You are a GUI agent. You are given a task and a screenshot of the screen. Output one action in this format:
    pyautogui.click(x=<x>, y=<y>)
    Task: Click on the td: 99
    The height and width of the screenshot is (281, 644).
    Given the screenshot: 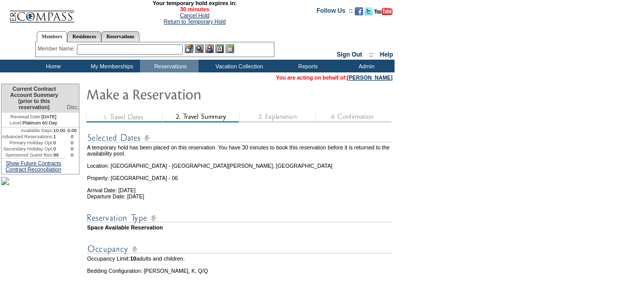 What is the action you would take?
    pyautogui.click(x=60, y=155)
    